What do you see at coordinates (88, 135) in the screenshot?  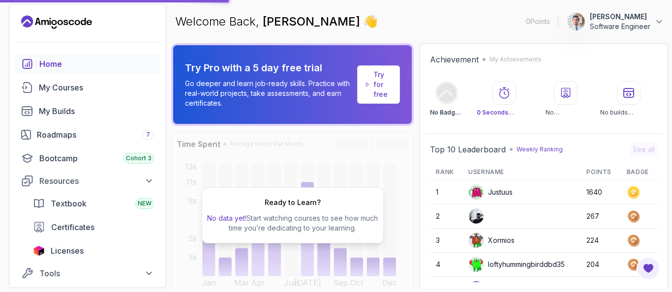 I see `a: roadmaps` at bounding box center [88, 135].